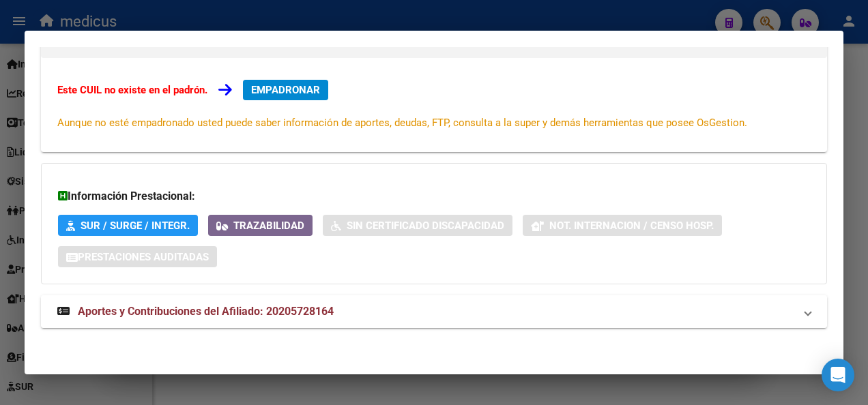 The width and height of the screenshot is (868, 405). Describe the element at coordinates (128, 225) in the screenshot. I see `button: SUR / SURGE / INTEGR.` at that location.